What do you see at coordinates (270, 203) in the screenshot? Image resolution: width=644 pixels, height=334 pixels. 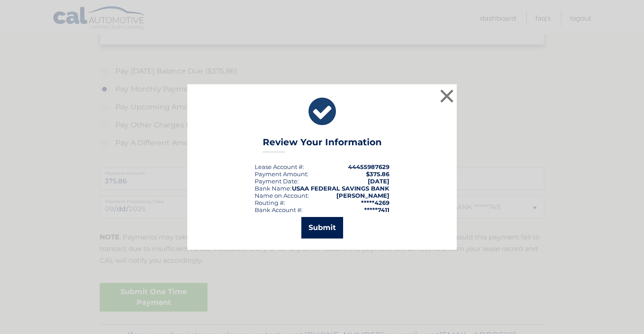 I see `div: Routing #:` at bounding box center [270, 203].